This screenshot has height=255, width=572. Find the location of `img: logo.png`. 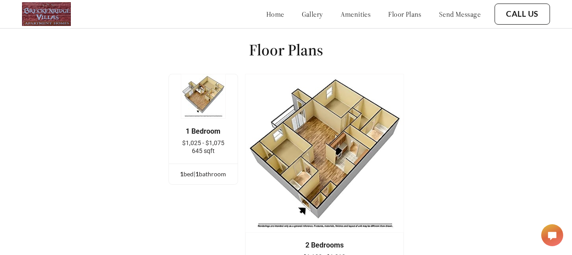

img: logo.png is located at coordinates (46, 14).